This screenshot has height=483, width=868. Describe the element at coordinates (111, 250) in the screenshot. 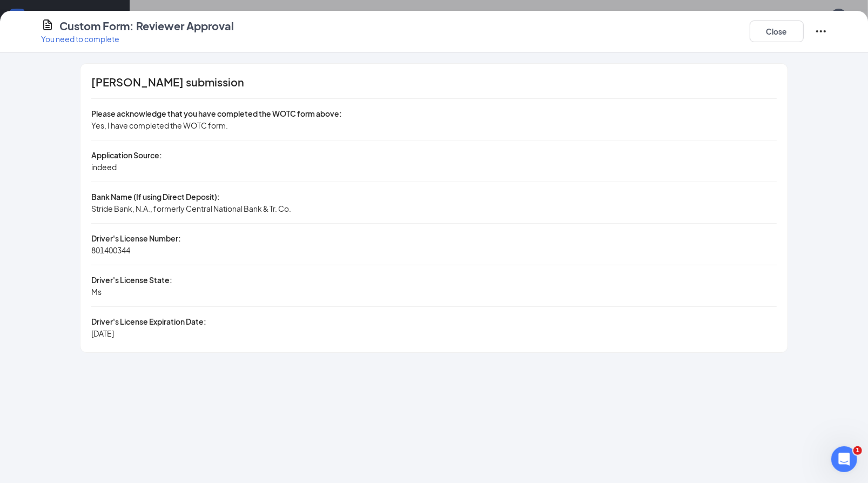

I see `span: 801400344` at that location.